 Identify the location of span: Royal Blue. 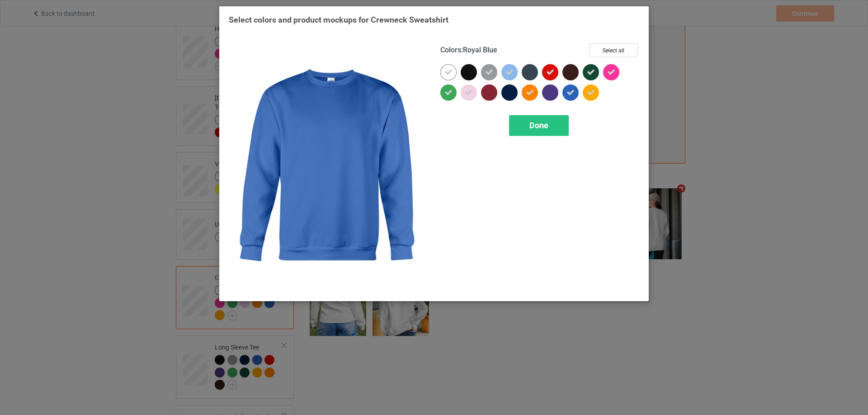
(480, 50).